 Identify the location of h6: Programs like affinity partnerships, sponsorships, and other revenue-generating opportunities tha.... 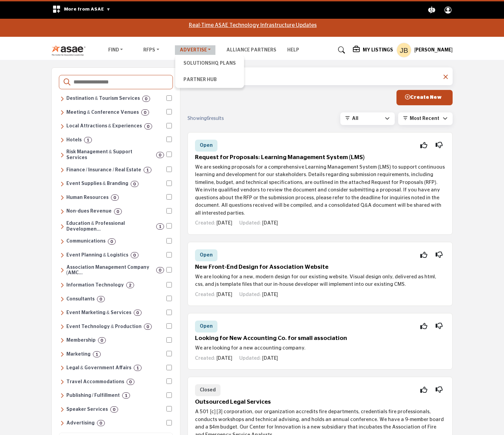
(89, 211).